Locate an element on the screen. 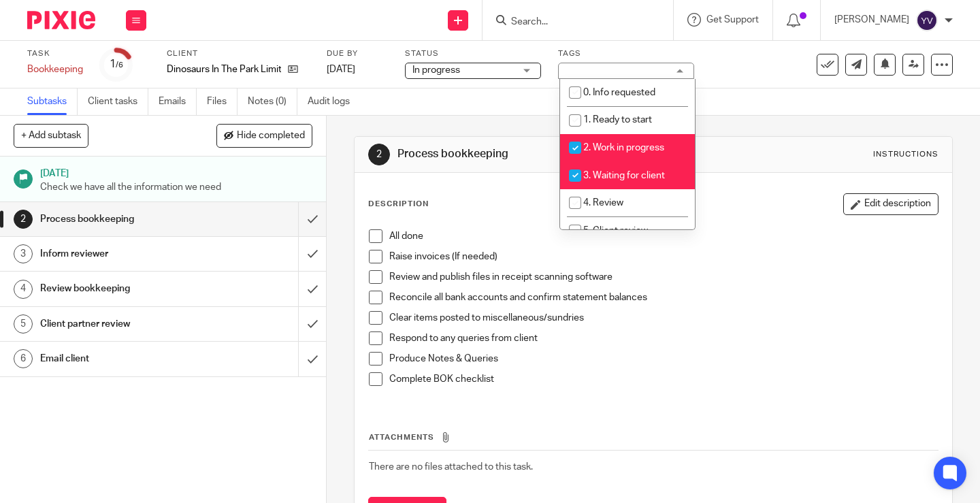  p: Description is located at coordinates (398, 204).